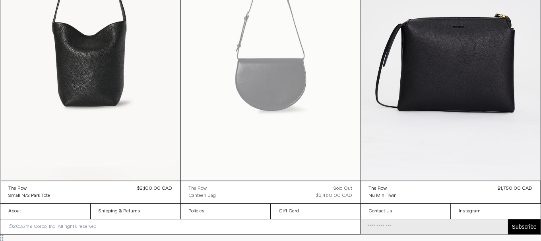 The image size is (541, 241). What do you see at coordinates (155, 188) in the screenshot?
I see `div: $2,100.00 CAD` at bounding box center [155, 188].